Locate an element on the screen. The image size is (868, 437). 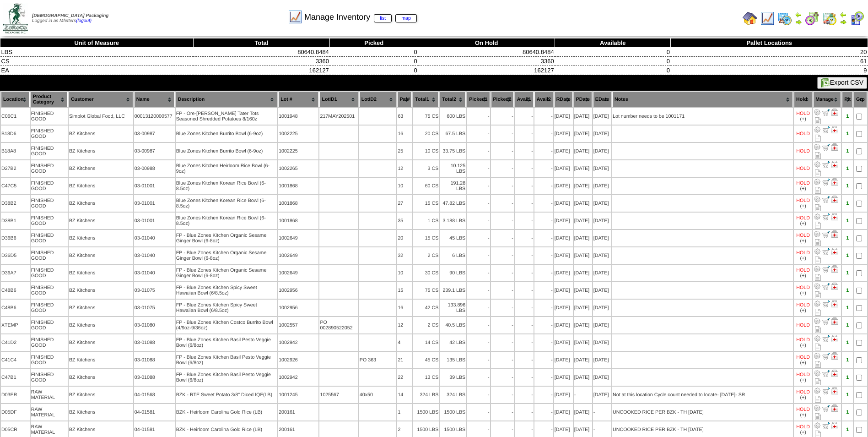
img: calendarblend.gif is located at coordinates (813, 18).